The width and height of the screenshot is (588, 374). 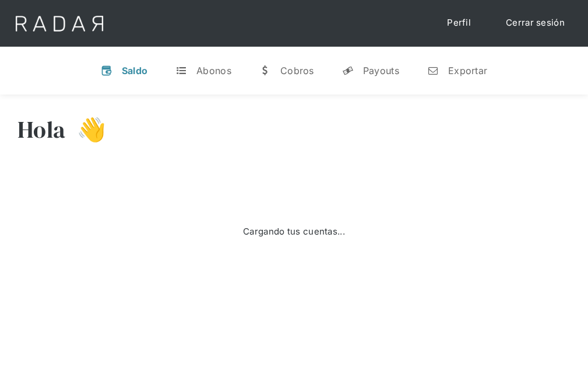 What do you see at coordinates (214, 71) in the screenshot?
I see `div: Abonos` at bounding box center [214, 71].